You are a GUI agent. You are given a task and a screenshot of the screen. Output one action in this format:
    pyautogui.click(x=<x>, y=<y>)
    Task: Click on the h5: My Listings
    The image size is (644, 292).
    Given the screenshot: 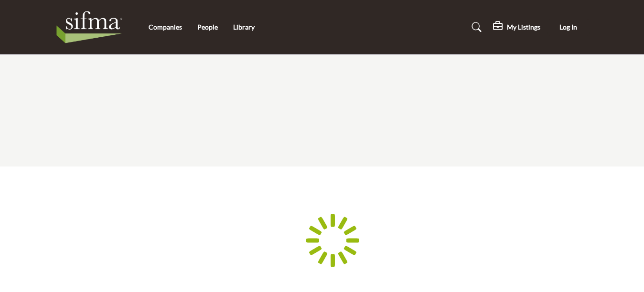 What is the action you would take?
    pyautogui.click(x=524, y=27)
    